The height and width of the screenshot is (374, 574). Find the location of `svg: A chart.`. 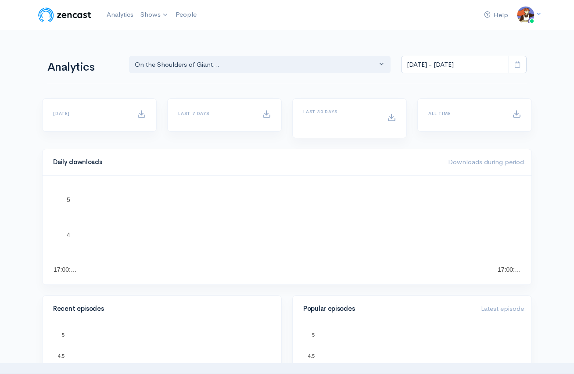

svg: A chart. is located at coordinates (287, 230).